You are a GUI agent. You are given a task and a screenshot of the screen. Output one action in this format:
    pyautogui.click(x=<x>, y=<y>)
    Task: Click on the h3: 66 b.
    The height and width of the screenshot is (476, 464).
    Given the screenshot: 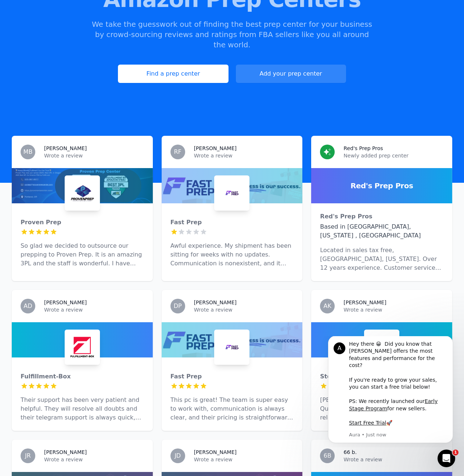 What is the action you would take?
    pyautogui.click(x=350, y=452)
    